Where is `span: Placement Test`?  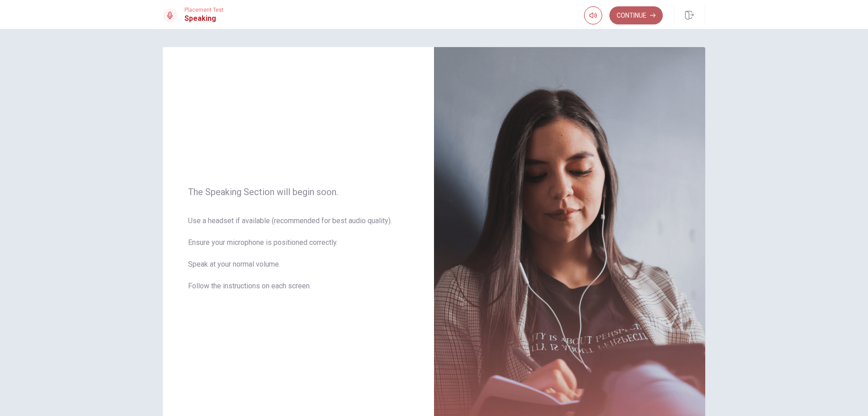
span: Placement Test is located at coordinates (204, 10).